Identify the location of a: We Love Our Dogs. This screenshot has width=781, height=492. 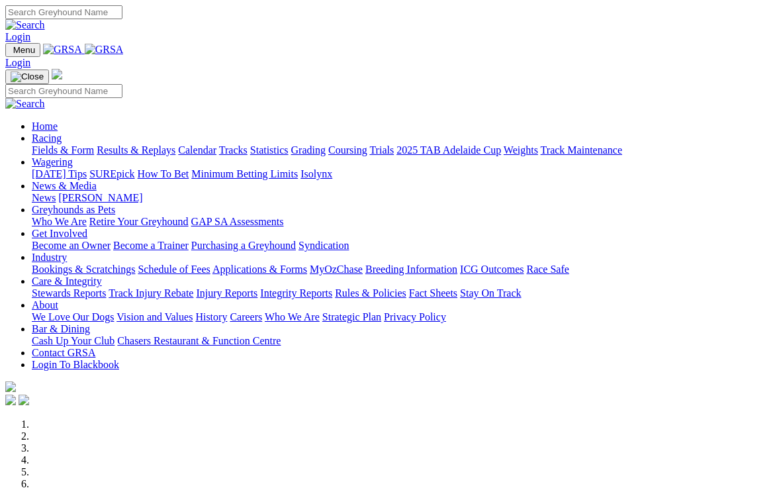
(73, 317).